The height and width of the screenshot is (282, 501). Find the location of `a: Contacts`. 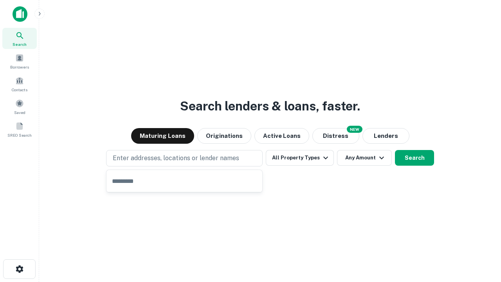

a: Contacts is located at coordinates (20, 84).